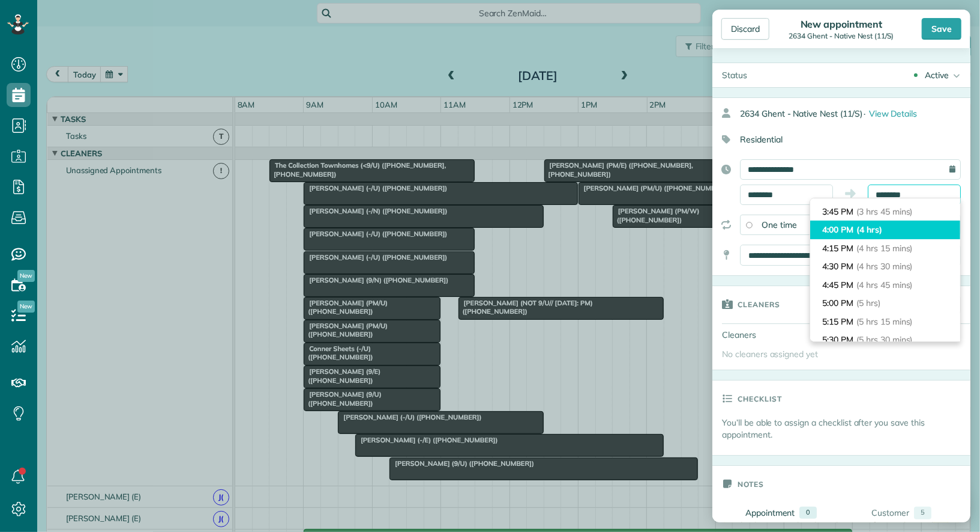 This screenshot has height=532, width=980. I want to click on div: 5, so click(923, 513).